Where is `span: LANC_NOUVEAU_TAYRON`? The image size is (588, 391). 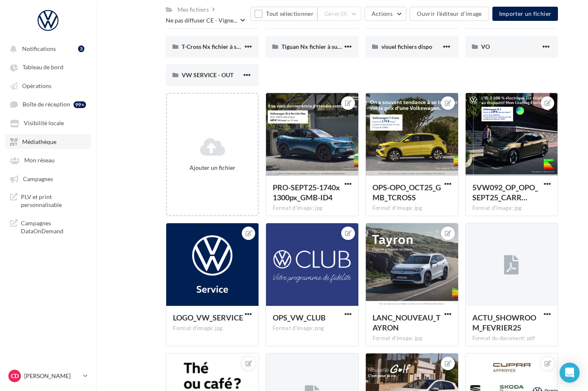
span: LANC_NOUVEAU_TAYRON is located at coordinates (406, 323).